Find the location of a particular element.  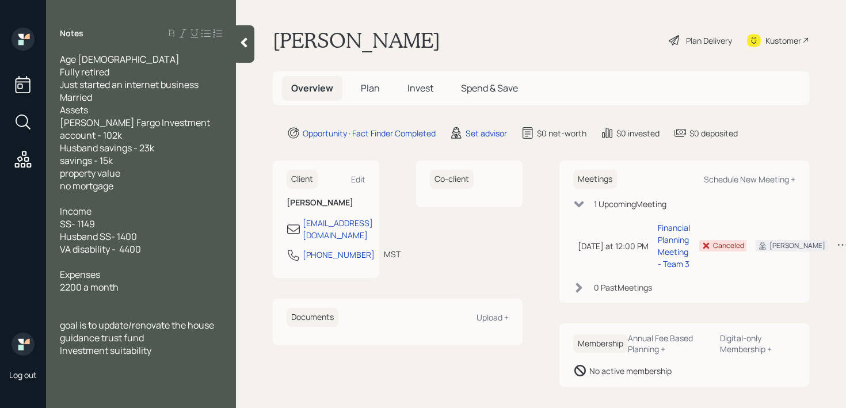

div: Edit is located at coordinates (358, 179).